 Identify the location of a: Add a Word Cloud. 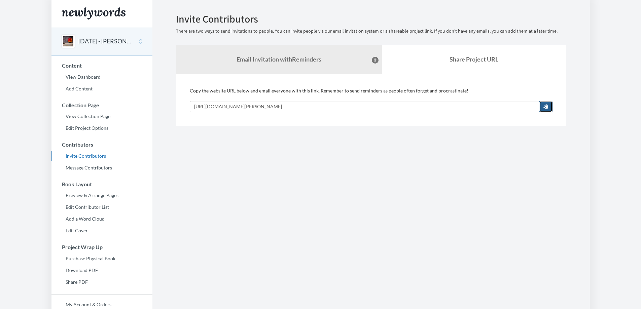
(102, 219).